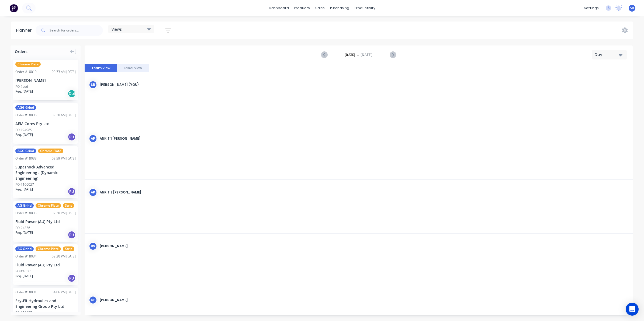 The width and height of the screenshot is (644, 321). What do you see at coordinates (631, 8) in the screenshot?
I see `span: SB` at bounding box center [631, 8].